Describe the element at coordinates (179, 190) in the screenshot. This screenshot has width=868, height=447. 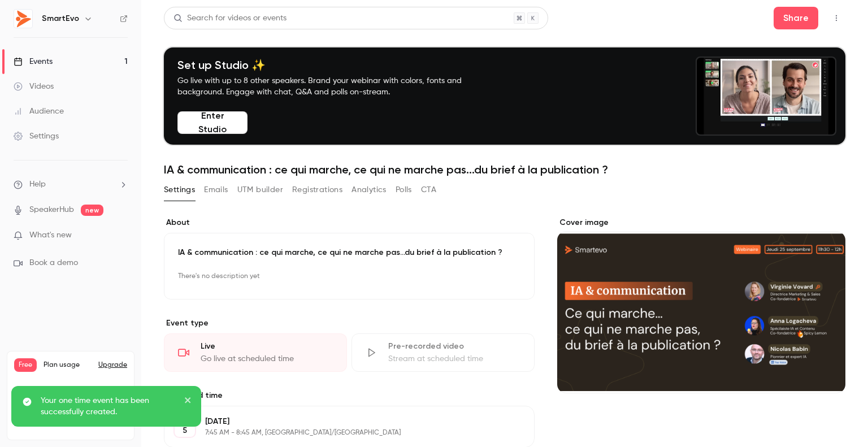
I see `button: Settings` at that location.